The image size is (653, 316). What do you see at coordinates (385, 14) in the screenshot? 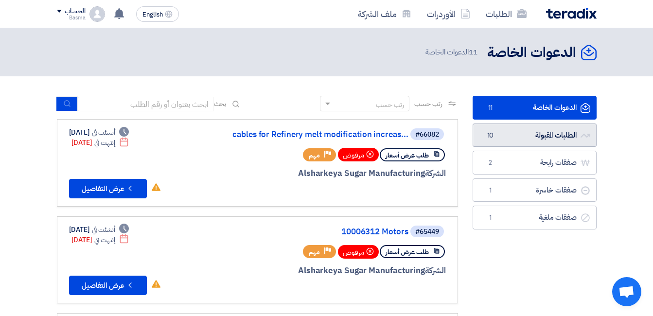
I see `a: ملف الشركة` at bounding box center [385, 14].